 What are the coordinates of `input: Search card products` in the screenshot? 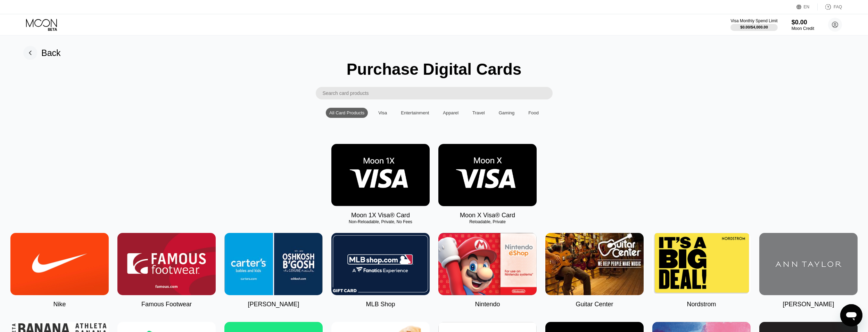 It's located at (438, 93).